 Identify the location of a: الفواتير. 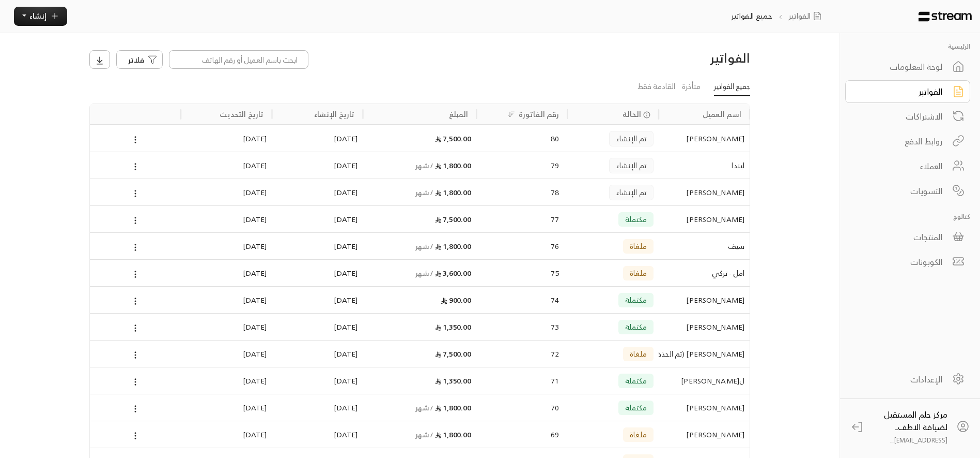
(807, 16).